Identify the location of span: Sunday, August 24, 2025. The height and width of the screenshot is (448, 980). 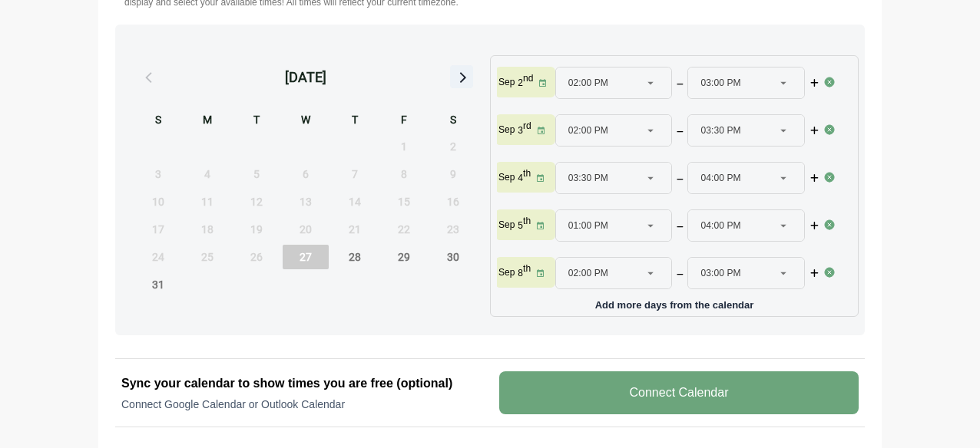
(159, 257).